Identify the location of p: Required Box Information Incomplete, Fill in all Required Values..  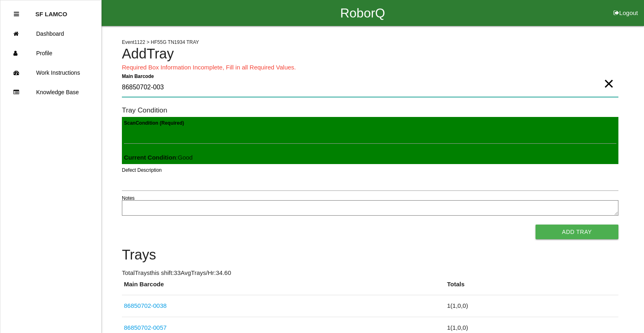
(370, 67).